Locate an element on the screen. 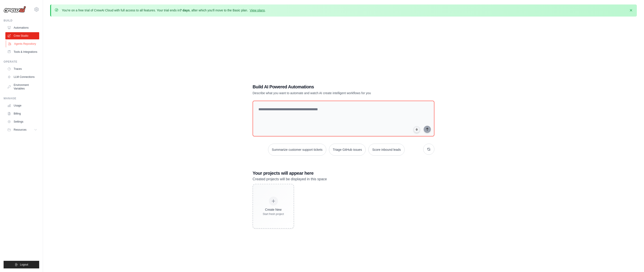 Image resolution: width=644 pixels, height=272 pixels. div: Create New is located at coordinates (273, 209).